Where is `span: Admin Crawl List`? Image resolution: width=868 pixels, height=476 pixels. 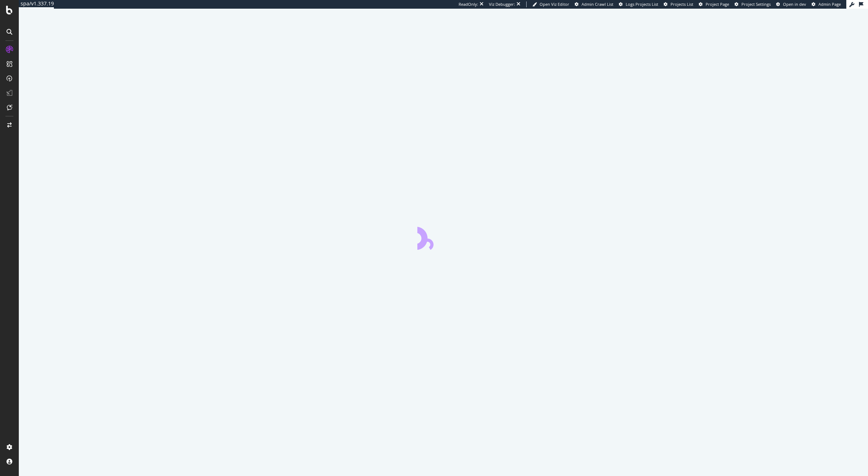 span: Admin Crawl List is located at coordinates (598, 4).